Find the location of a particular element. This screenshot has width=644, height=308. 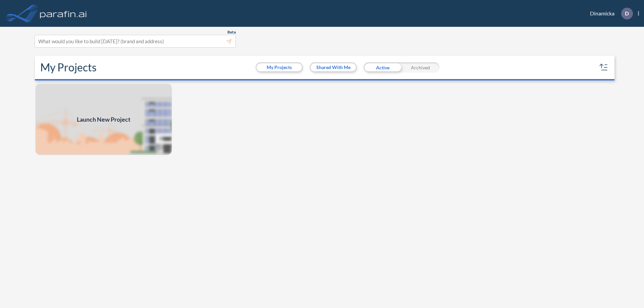

span: Beta is located at coordinates (231, 32).